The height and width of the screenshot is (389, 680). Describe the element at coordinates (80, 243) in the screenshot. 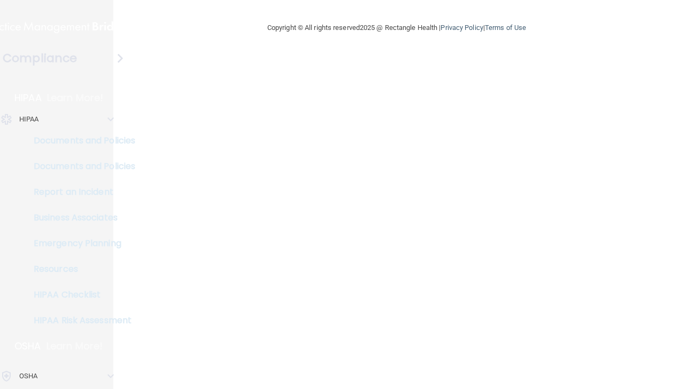

I see `p: Emergency Planning` at that location.